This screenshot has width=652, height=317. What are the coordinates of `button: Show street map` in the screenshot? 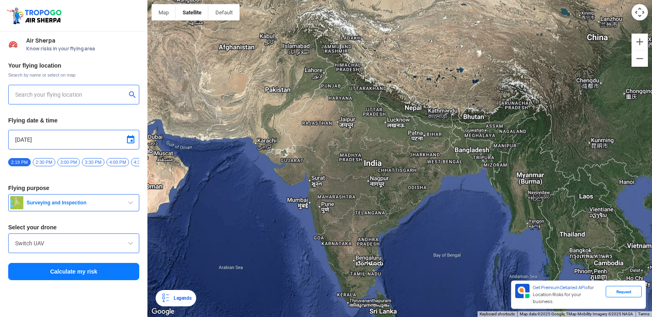 It's located at (163, 12).